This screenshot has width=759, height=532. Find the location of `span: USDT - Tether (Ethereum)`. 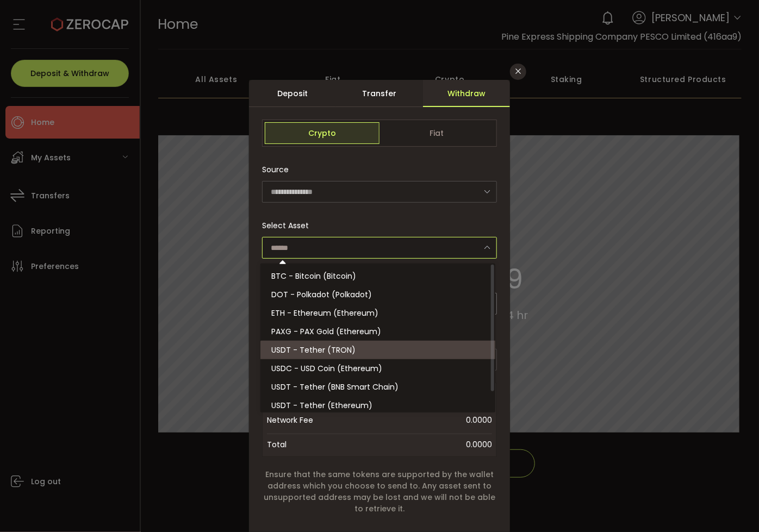

span: USDT - Tether (Ethereum) is located at coordinates (322, 406).